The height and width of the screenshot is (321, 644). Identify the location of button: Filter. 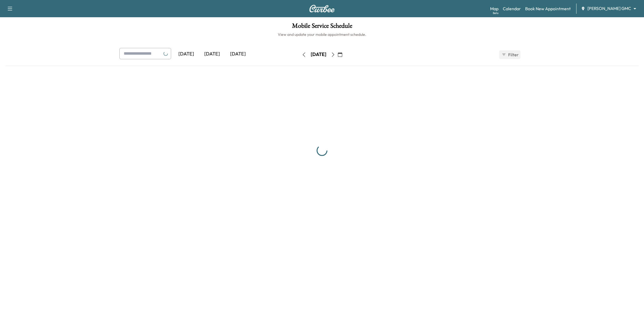
(510, 55).